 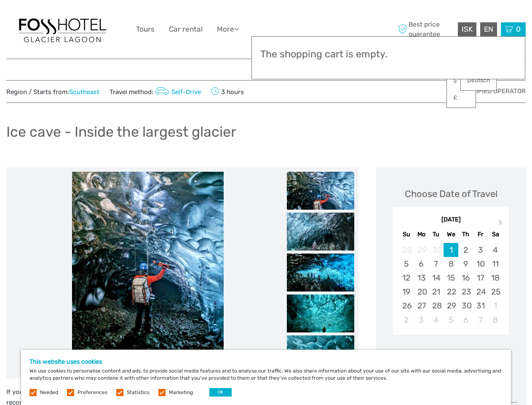 What do you see at coordinates (321, 313) in the screenshot?
I see `img: 39d3d596705d4450bf3c893a821d2edd_slider_thumbnail.jpeg` at bounding box center [321, 313].